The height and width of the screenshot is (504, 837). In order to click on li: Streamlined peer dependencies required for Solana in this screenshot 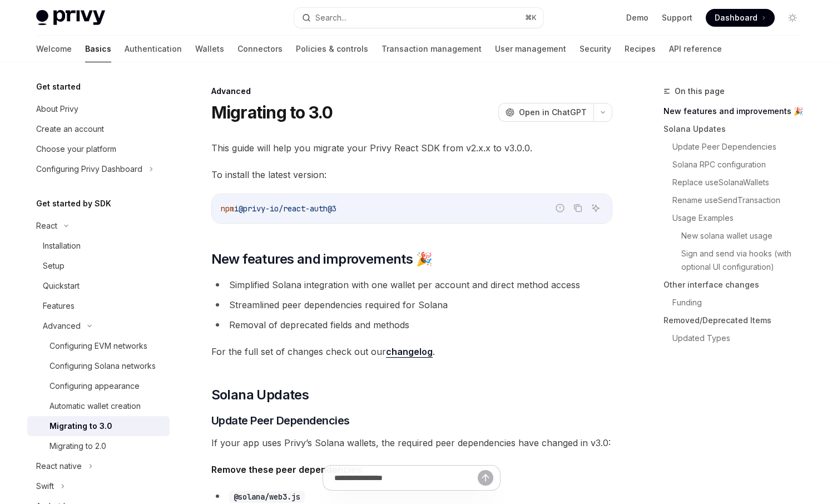, I will do `click(411, 305)`.